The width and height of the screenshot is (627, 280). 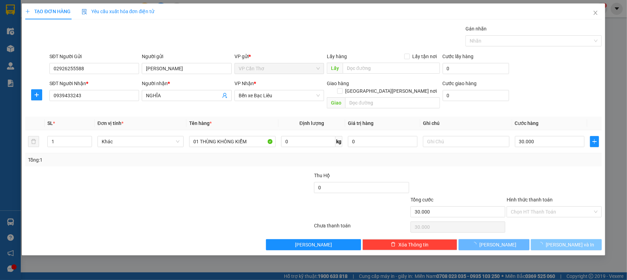 I want to click on div: Người nhận, so click(x=186, y=83).